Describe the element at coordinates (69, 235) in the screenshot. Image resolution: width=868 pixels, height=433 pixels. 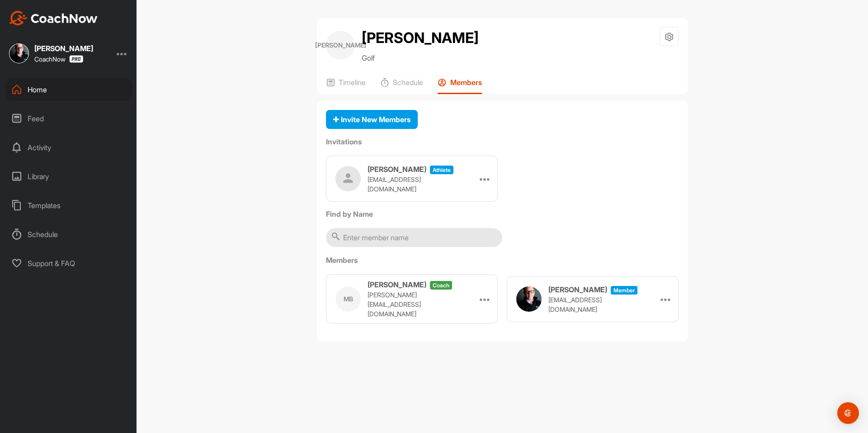
I see `div: Schedule` at that location.